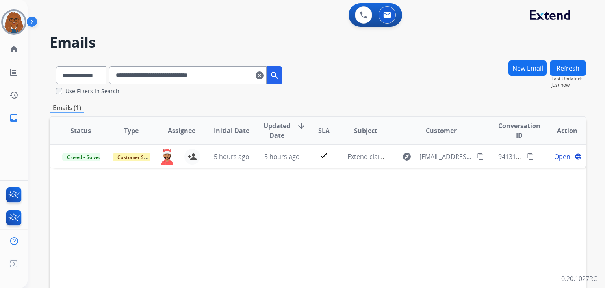  What do you see at coordinates (407, 156) in the screenshot?
I see `mat-icon: explore` at bounding box center [407, 156].